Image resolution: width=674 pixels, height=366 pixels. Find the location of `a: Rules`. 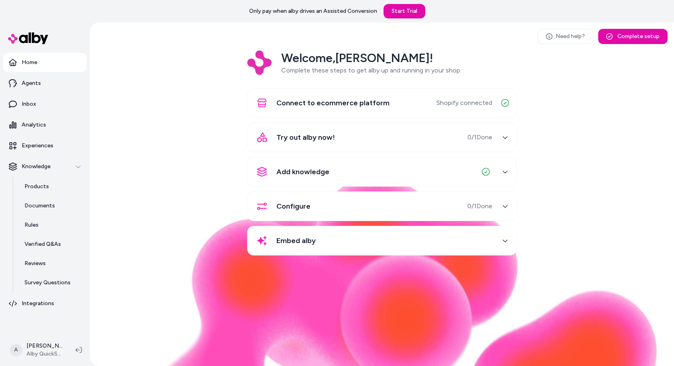

a: Rules is located at coordinates (51, 225).